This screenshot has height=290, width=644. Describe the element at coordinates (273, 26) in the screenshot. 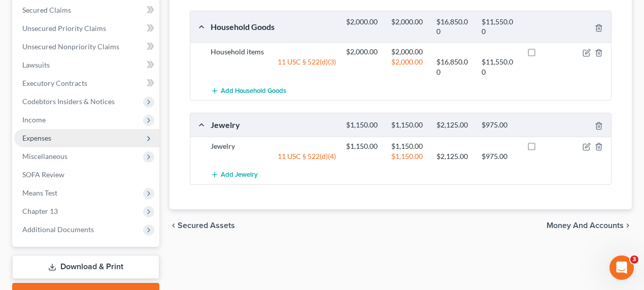

I see `div: Household Goods` at that location.